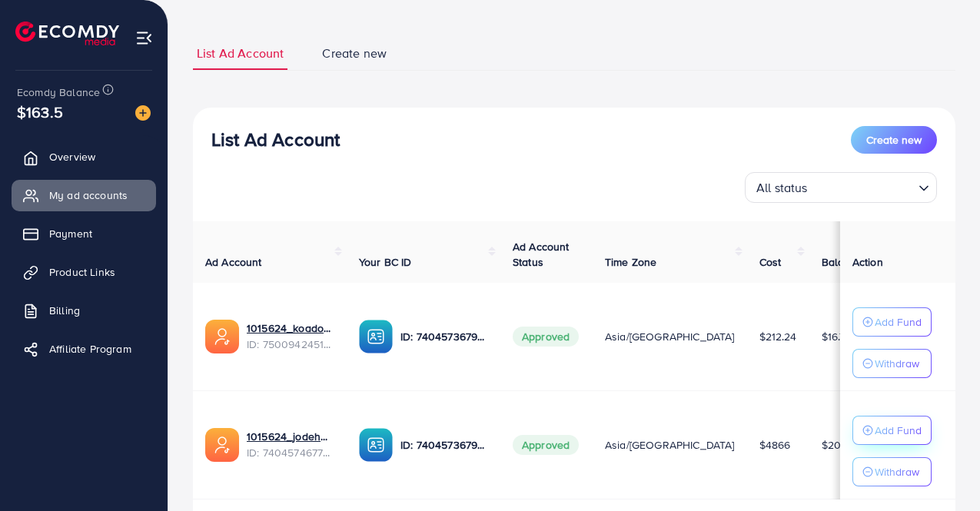 This screenshot has width=980, height=511. What do you see at coordinates (83, 157) in the screenshot?
I see `a: Overview` at bounding box center [83, 157].